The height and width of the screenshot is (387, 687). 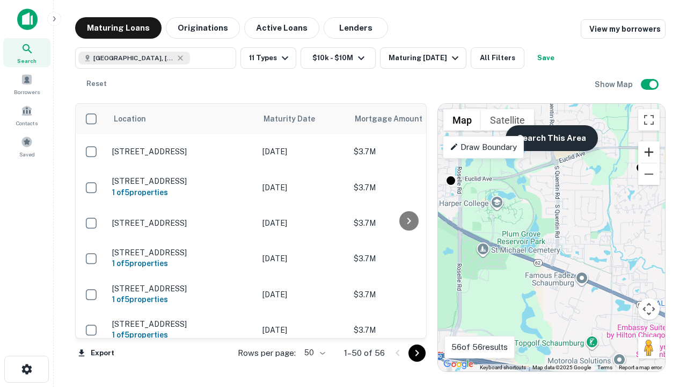 I want to click on div: 50, so click(x=314, y=352).